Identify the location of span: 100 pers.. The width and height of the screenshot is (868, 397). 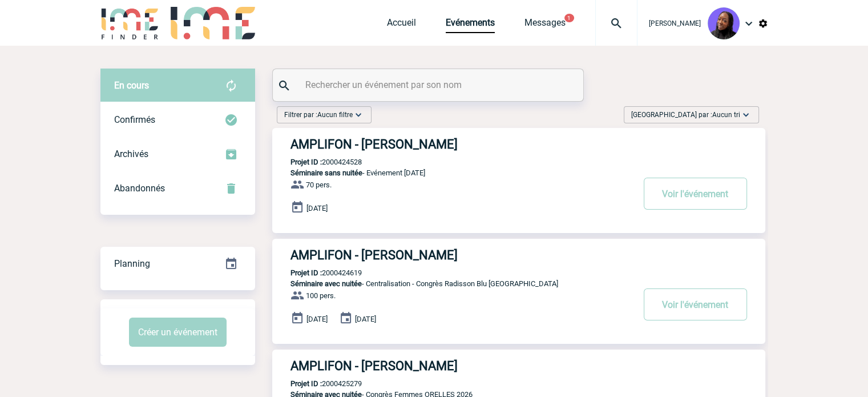
(321, 295).